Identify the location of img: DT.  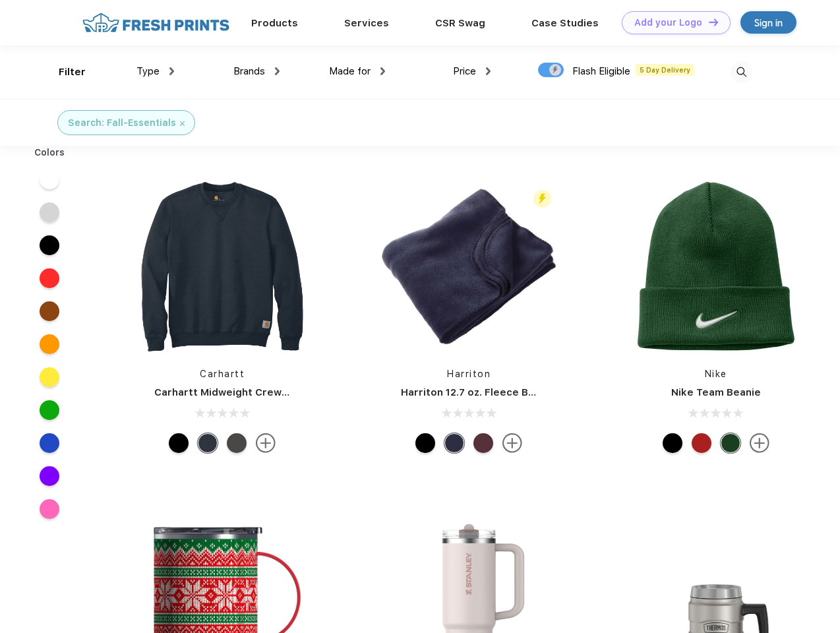
(713, 22).